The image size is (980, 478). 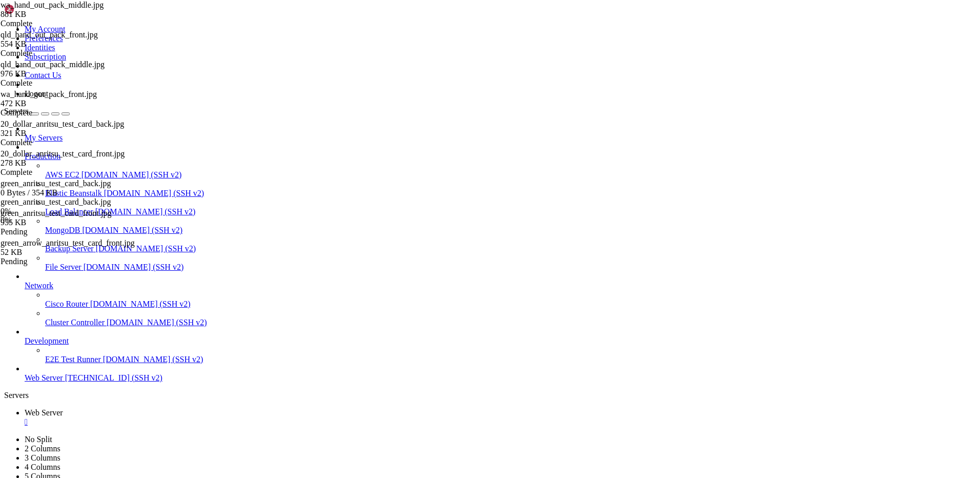 What do you see at coordinates (52, 223) in the screenshot?
I see `div: 955 KB` at bounding box center [52, 223].